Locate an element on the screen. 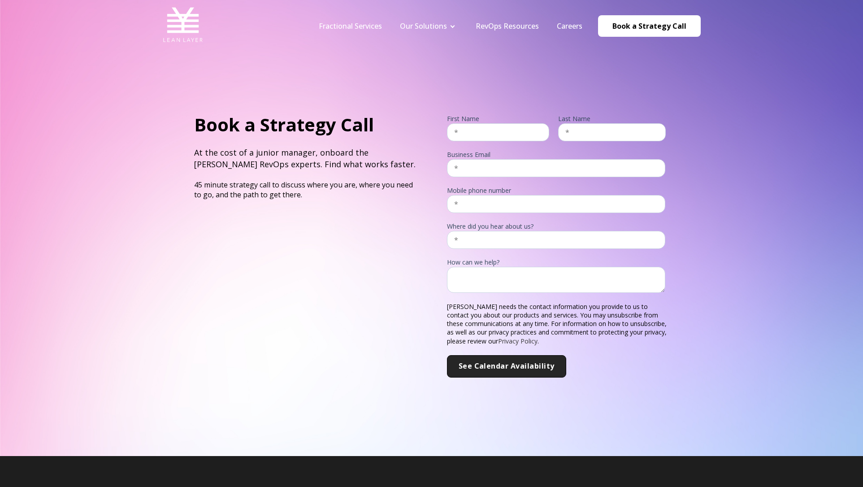 This screenshot has height=487, width=863. a: RevOps Resources is located at coordinates (507, 26).